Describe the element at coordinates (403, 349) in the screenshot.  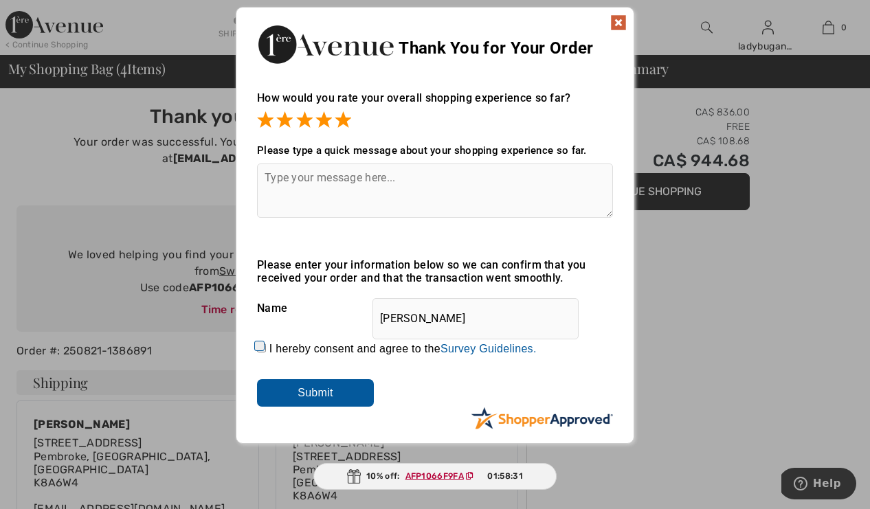
I see `label: I hereby consent and agree to the` at that location.